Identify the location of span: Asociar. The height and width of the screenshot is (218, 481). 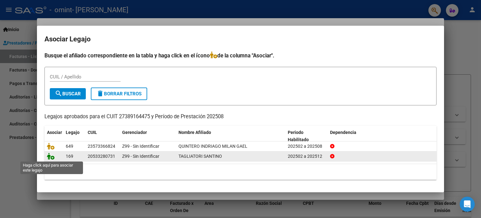
(54, 132).